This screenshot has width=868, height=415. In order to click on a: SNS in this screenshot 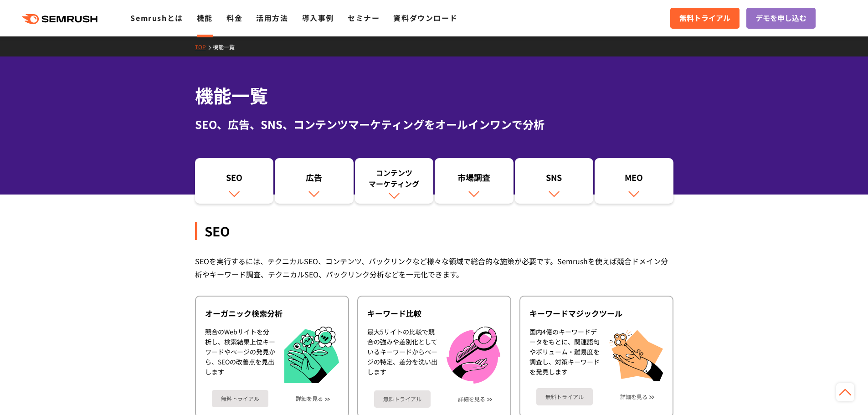, I will do `click(554, 180)`.